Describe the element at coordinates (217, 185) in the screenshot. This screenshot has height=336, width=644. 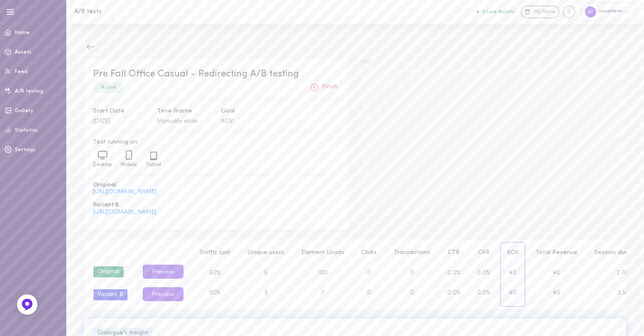
I see `span: Original` at that location.